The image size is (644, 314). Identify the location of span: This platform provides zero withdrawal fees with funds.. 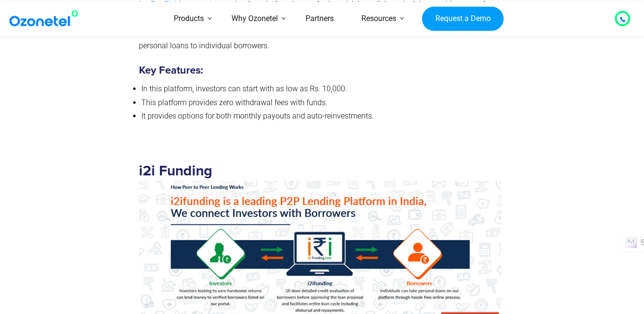
(234, 102).